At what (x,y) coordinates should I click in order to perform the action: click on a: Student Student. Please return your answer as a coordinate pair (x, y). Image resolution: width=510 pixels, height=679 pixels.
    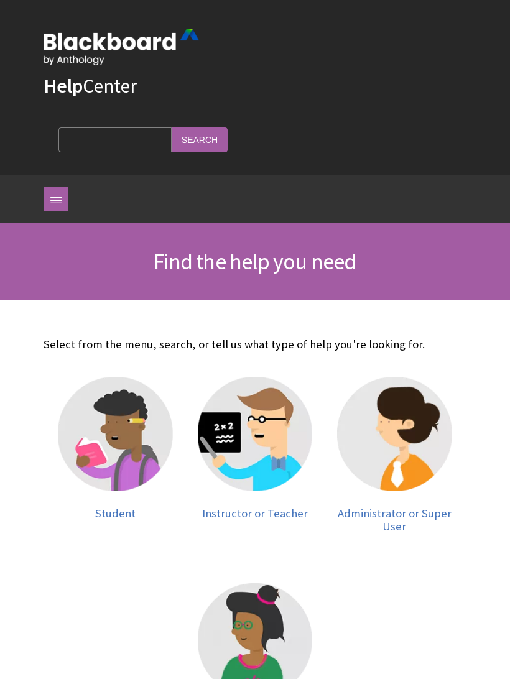
    Looking at the image, I should click on (115, 455).